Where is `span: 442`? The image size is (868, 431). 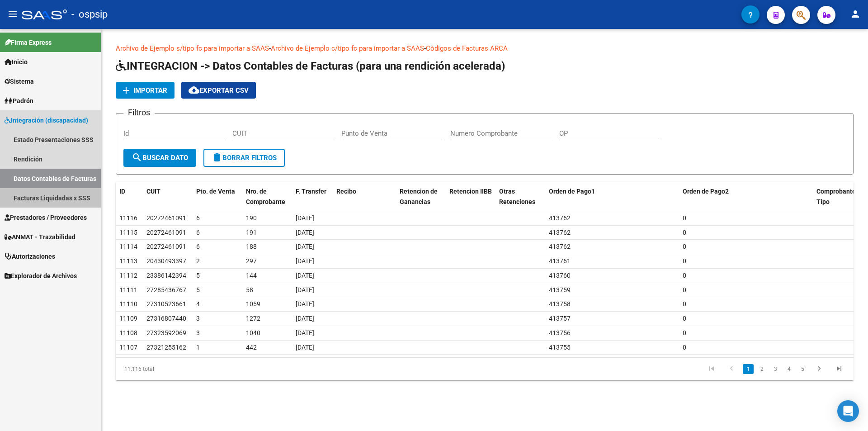
span: 442 is located at coordinates (251, 347).